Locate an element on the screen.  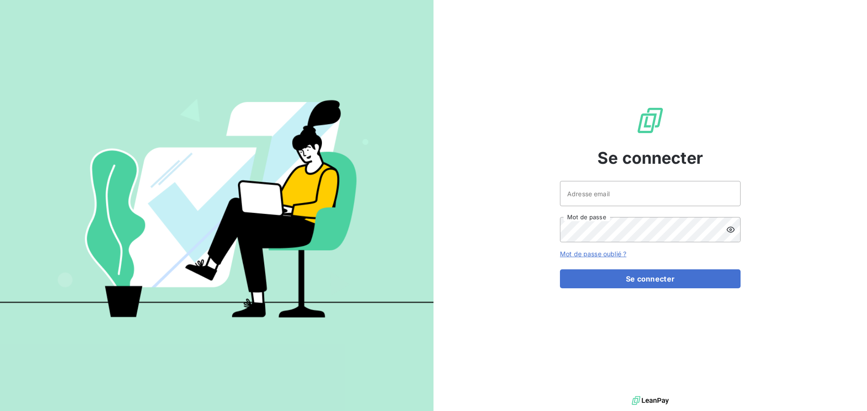
img: logo is located at coordinates (650, 401).